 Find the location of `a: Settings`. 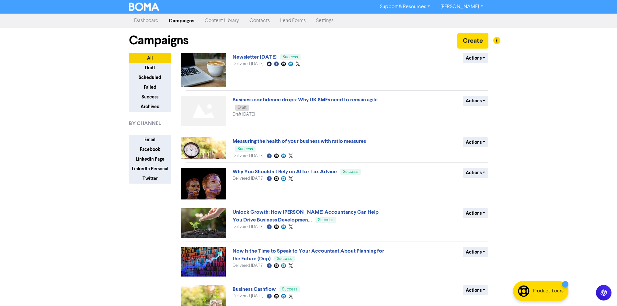

a: Settings is located at coordinates (325, 21).